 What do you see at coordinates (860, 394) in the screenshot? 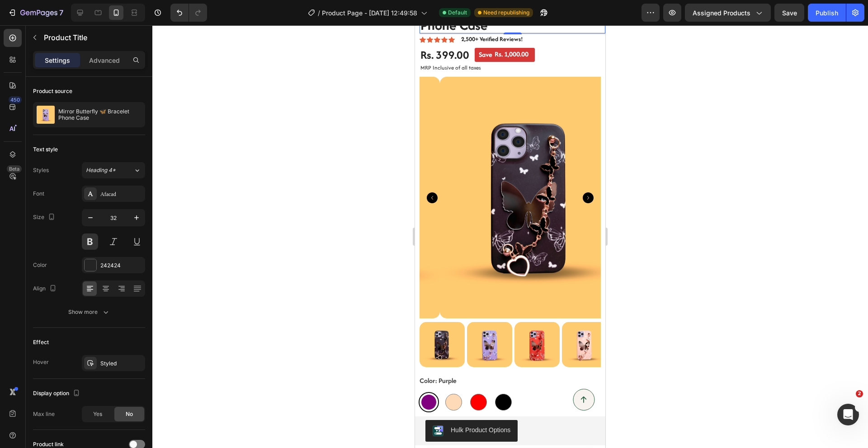
I see `span: 2` at bounding box center [860, 394].